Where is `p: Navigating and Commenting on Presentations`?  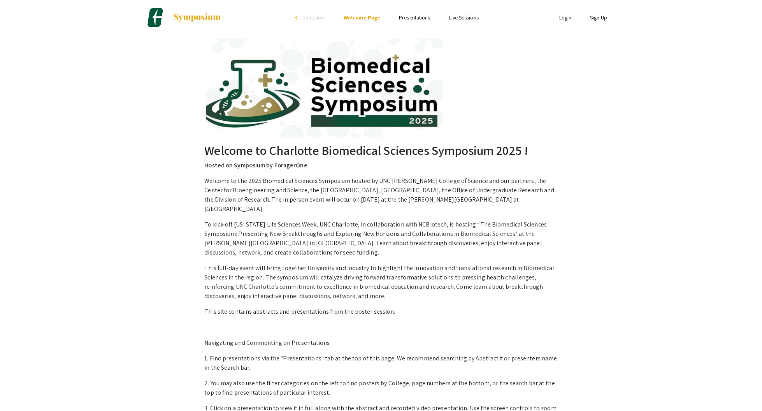
p: Navigating and Commenting on Presentations is located at coordinates (381, 343).